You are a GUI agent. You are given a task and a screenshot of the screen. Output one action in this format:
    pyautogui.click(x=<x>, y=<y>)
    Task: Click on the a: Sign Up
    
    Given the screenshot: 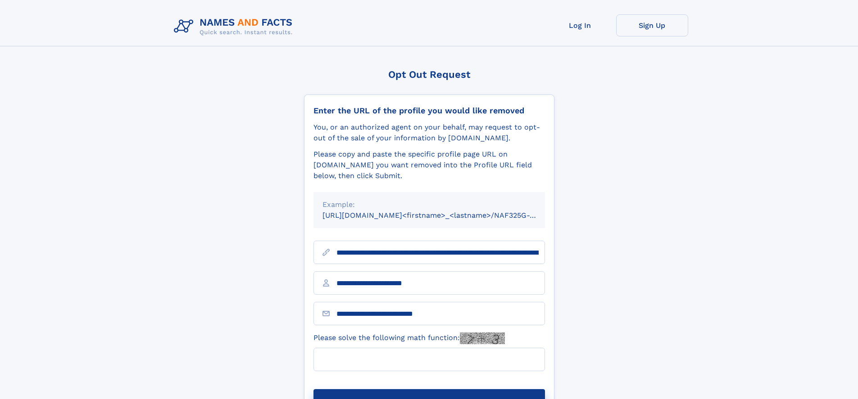 What is the action you would take?
    pyautogui.click(x=652, y=25)
    